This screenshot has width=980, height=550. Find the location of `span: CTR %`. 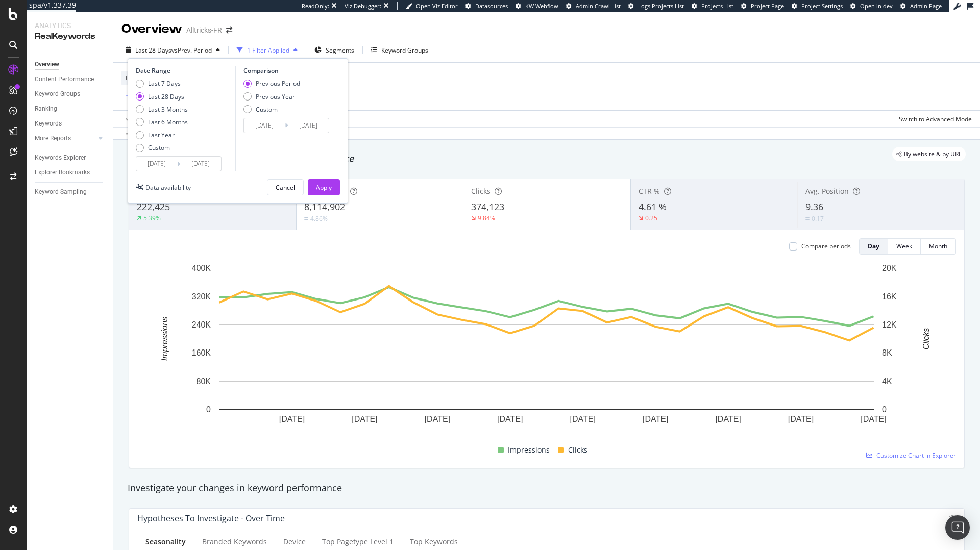

span: CTR % is located at coordinates (649, 191).